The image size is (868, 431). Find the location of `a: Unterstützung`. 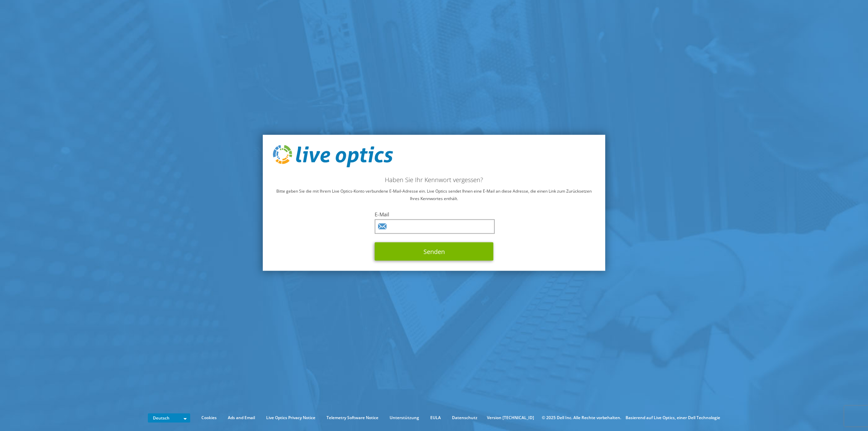

a: Unterstützung is located at coordinates (404, 418).